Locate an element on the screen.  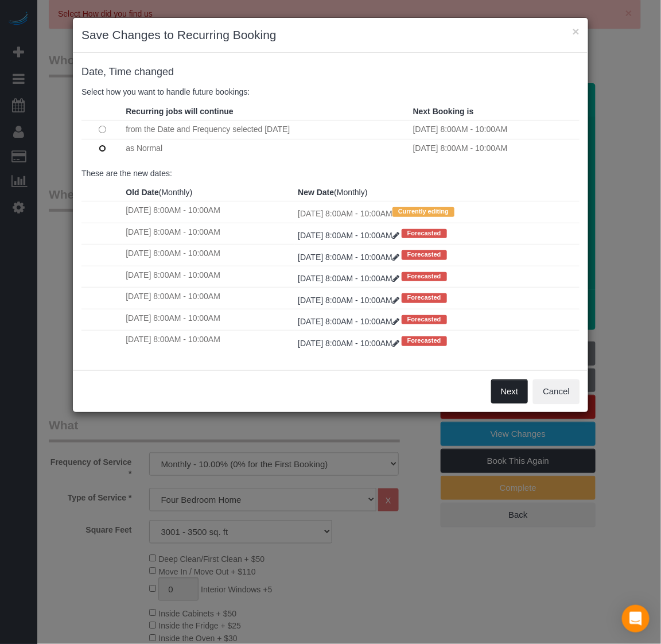
strong: Next Booking is is located at coordinates (444, 111).